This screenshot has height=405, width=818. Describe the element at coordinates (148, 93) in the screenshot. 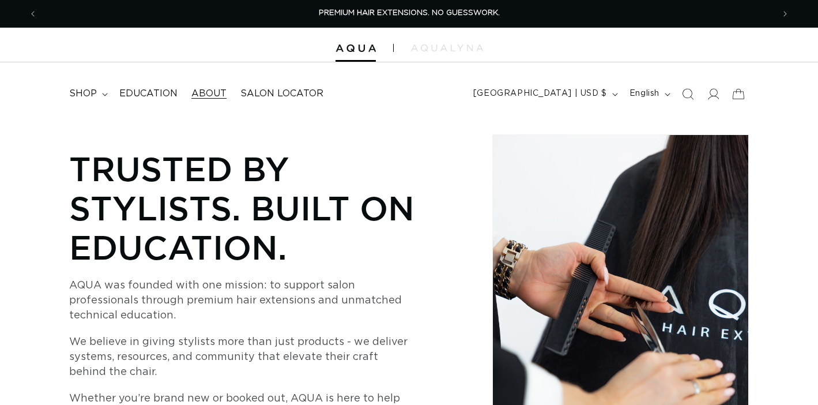

I see `span: Education` at that location.